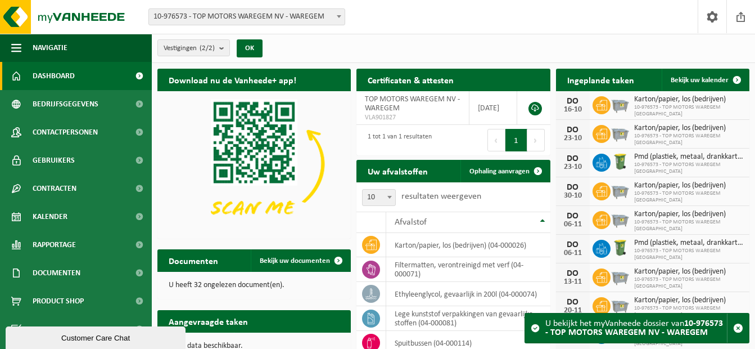 The image size is (755, 349). What do you see at coordinates (90, 13) in the screenshot?
I see `div: Customer Care Chat` at bounding box center [90, 13].